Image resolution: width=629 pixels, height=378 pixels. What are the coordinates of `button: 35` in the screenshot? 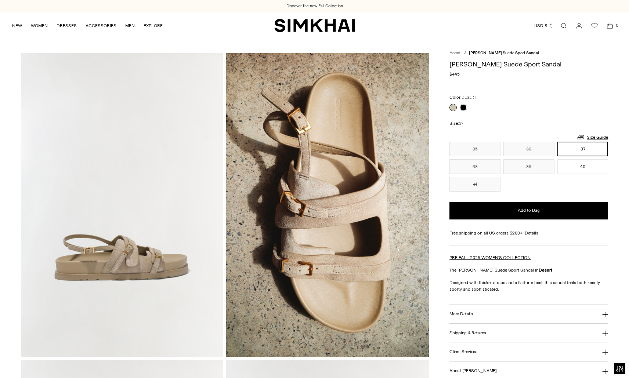 It's located at (475, 149).